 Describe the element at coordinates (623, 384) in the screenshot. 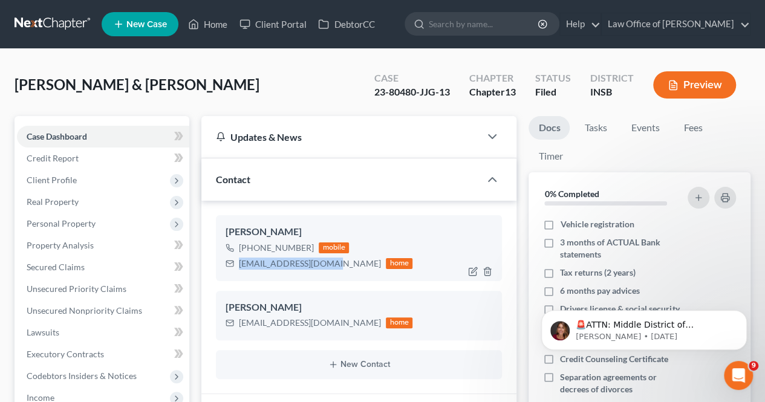

I see `span: Separation agreements or decrees of divorces` at that location.